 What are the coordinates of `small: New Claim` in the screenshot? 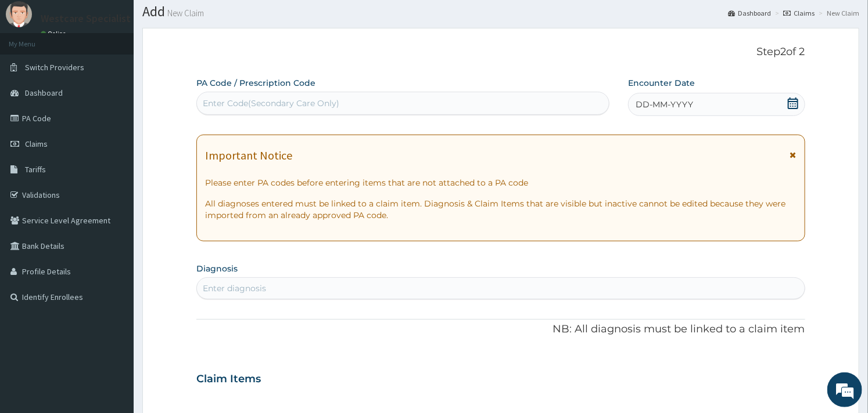 It's located at (184, 13).